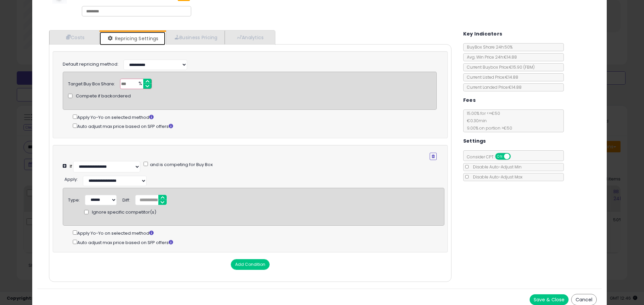 The image size is (644, 305). I want to click on a: Business Pricing, so click(195, 37).